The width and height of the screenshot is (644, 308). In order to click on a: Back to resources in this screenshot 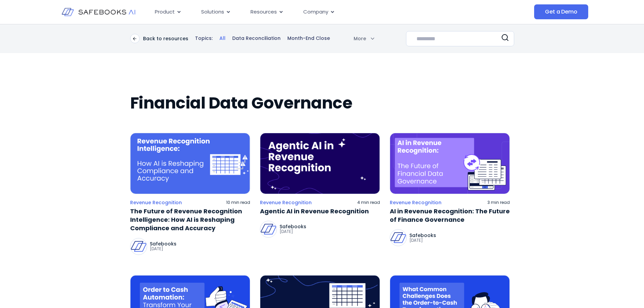, I will do `click(159, 38)`.